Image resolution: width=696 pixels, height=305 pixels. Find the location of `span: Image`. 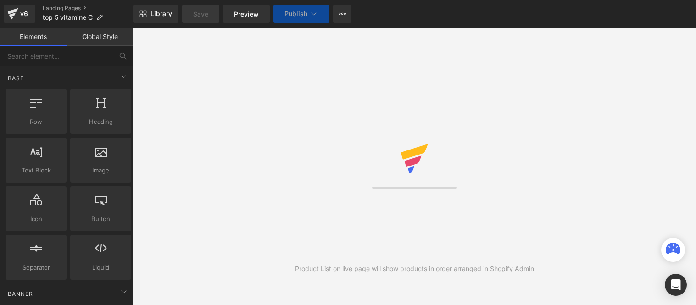

span: Image is located at coordinates (101, 170).